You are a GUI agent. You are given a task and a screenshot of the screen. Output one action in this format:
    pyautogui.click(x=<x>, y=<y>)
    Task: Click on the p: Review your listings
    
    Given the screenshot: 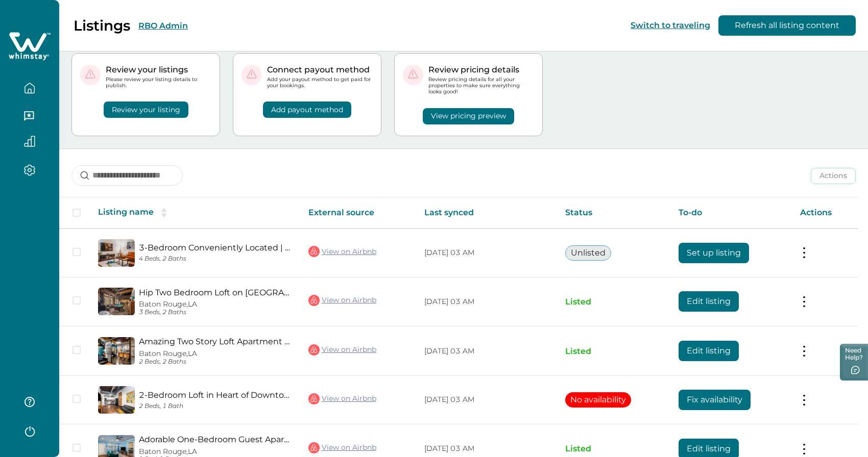 What is the action you would take?
    pyautogui.click(x=158, y=70)
    